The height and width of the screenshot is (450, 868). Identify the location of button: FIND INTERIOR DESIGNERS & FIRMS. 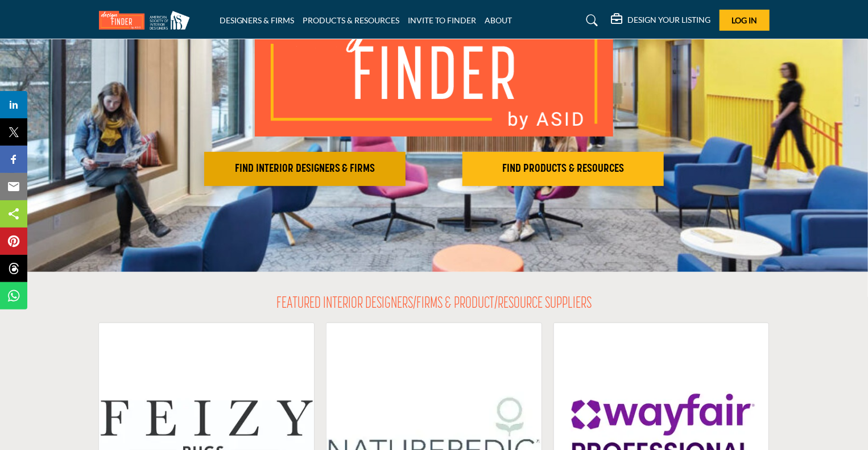
(305, 169).